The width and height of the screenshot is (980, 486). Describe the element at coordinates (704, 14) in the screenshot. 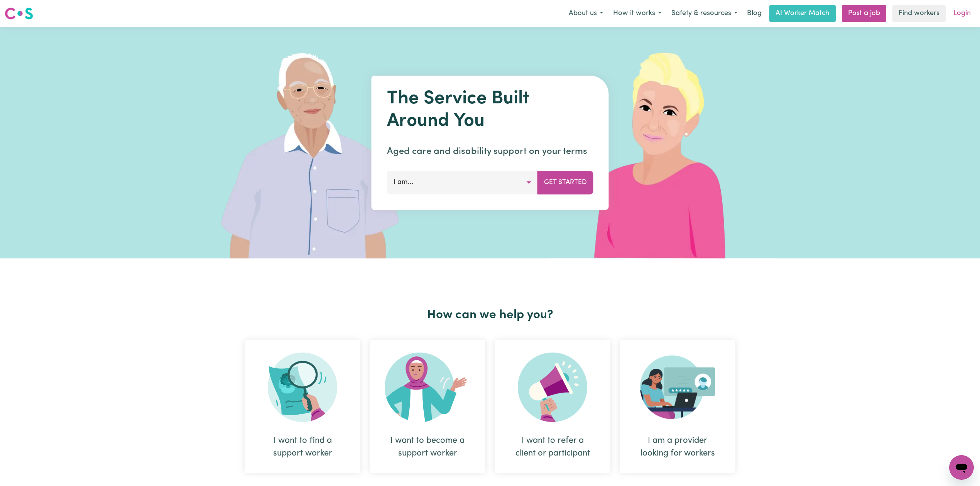

I see `button: Safety & resources` at that location.